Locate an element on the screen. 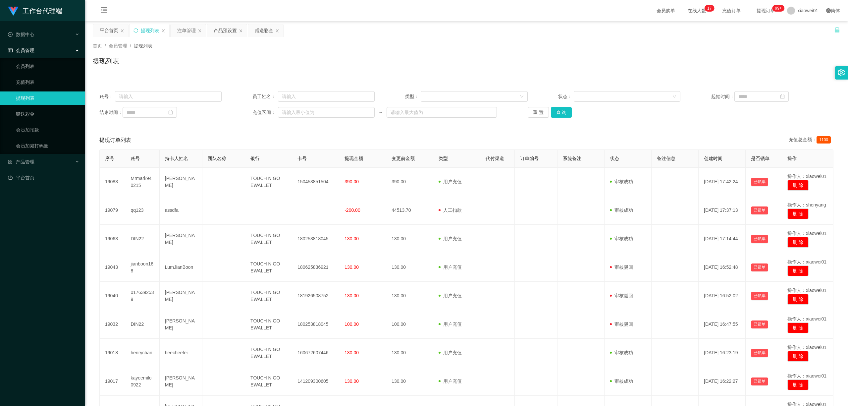  td: assdfa is located at coordinates (181, 210).